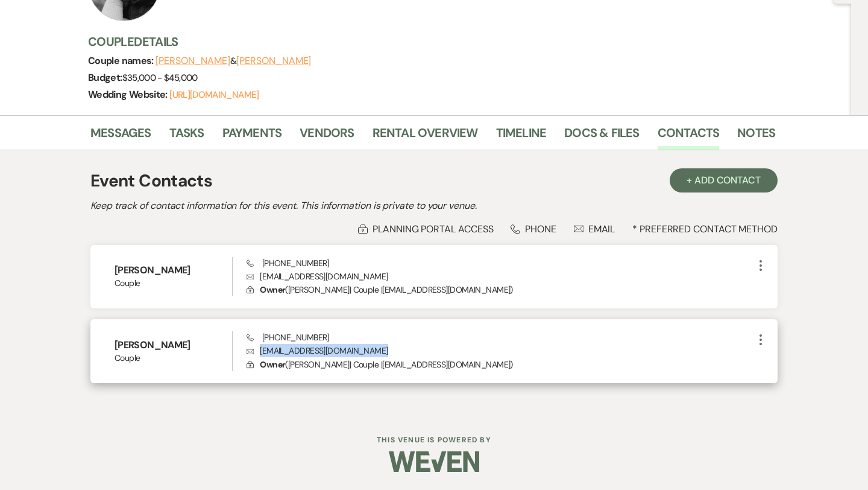 The height and width of the screenshot is (490, 868). Describe the element at coordinates (122, 61) in the screenshot. I see `span: Couple names:` at that location.